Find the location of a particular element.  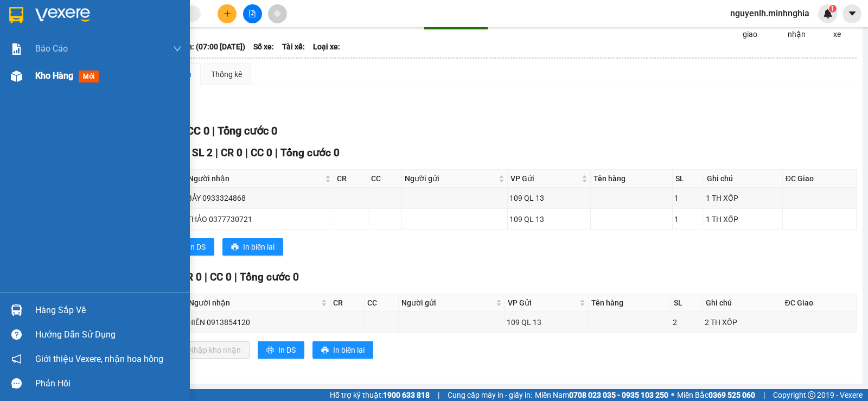

span: down is located at coordinates (178, 49).